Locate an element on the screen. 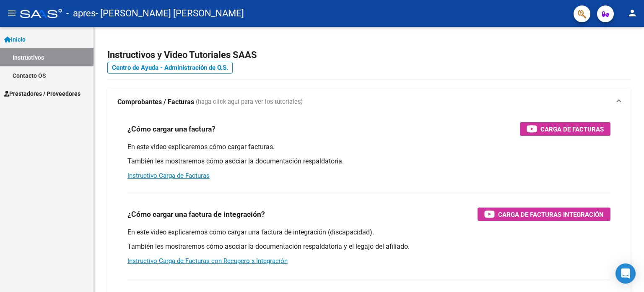  a: Instructivo Carga de Facturas is located at coordinates (168, 176).